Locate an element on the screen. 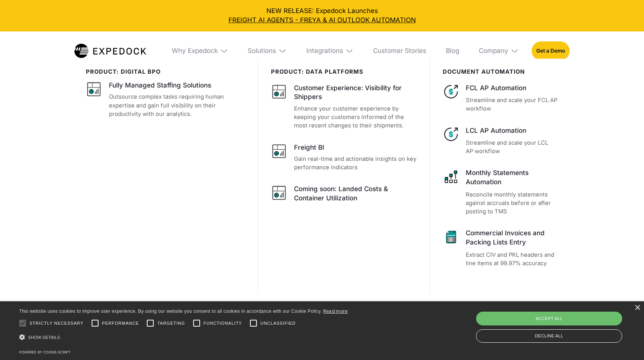  span: Show details is located at coordinates (44, 337).